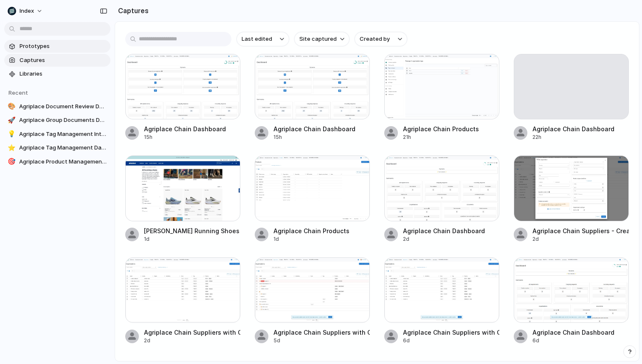 The width and height of the screenshot is (642, 364). I want to click on span: Agriplace Product Management Flow, so click(63, 162).